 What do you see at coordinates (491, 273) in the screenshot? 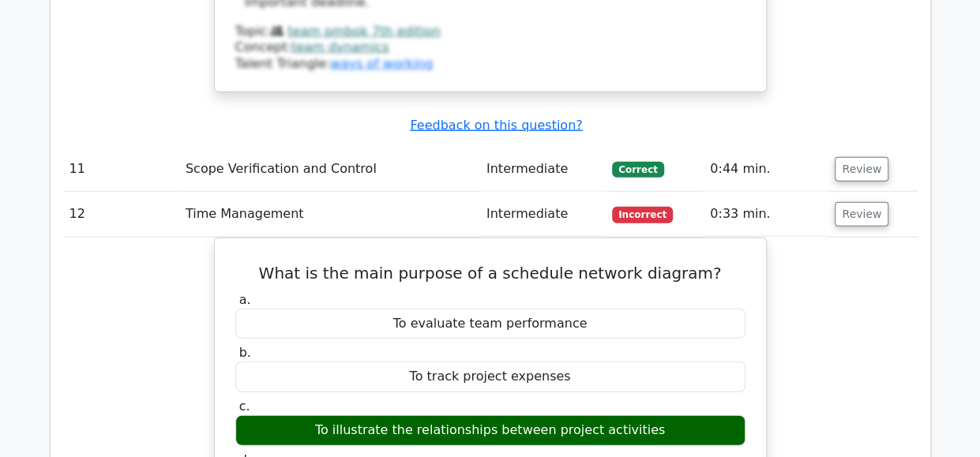
I see `h5: What is the main purpose of a schedule network diagram?` at bounding box center [491, 273].